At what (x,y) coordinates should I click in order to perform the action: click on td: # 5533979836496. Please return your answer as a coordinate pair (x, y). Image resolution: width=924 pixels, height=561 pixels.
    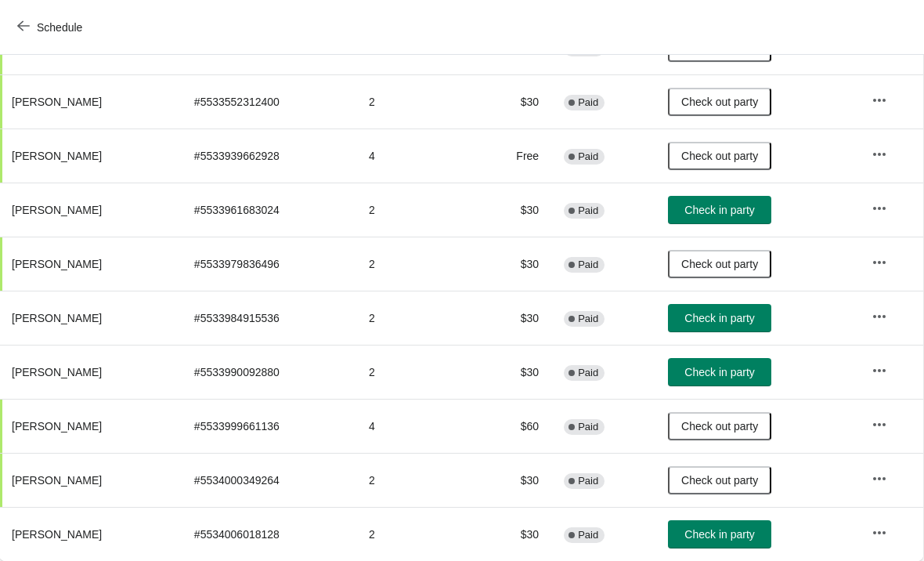
    Looking at the image, I should click on (268, 263).